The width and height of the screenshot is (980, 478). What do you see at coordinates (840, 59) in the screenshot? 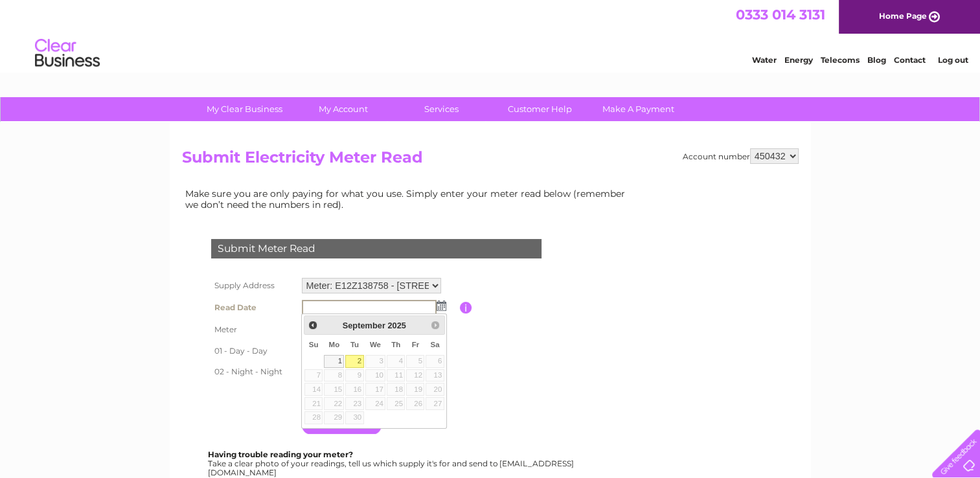
I see `a: Telecoms` at bounding box center [840, 59].